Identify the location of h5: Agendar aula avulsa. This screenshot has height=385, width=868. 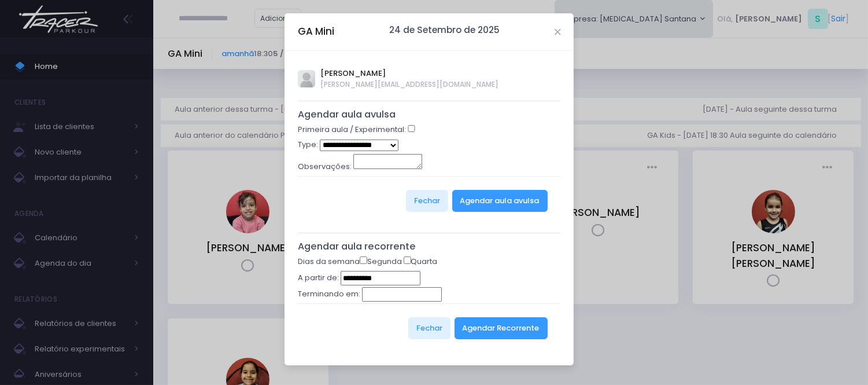
(429, 115).